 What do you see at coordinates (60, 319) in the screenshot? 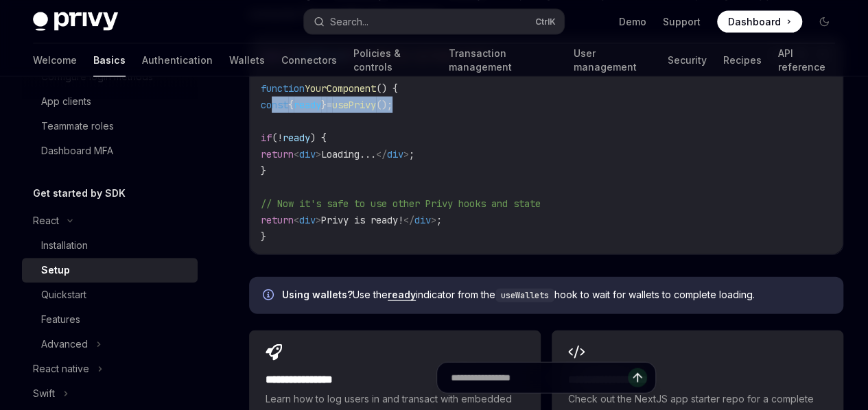
I see `div: Features` at bounding box center [60, 319].